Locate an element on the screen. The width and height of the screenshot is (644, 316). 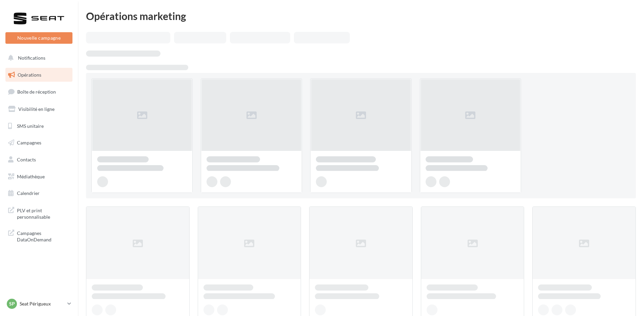
a: Médiathèque is located at coordinates (39, 176).